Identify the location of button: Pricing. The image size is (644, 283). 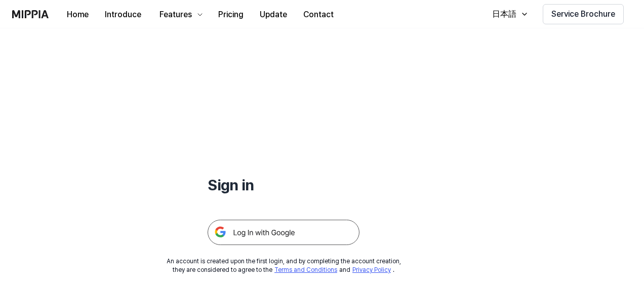
(231, 15).